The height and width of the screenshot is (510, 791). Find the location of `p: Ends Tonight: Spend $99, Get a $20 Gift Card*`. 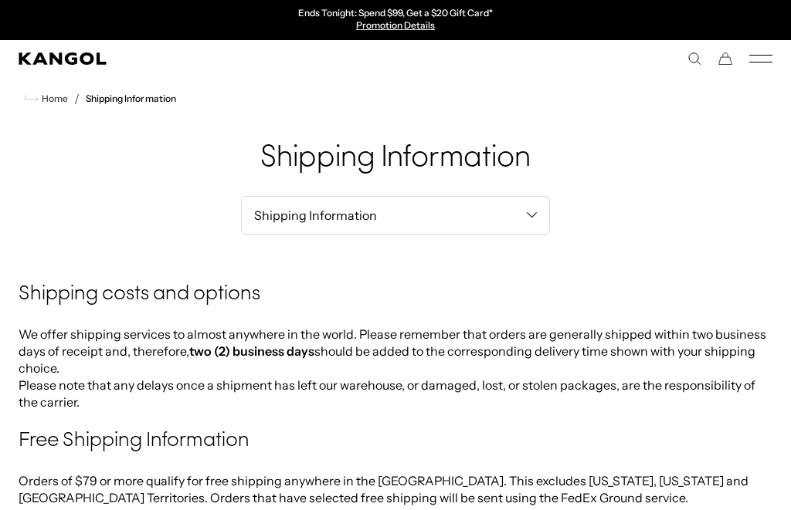

p: Ends Tonight: Spend $99, Get a $20 Gift Card* is located at coordinates (395, 14).